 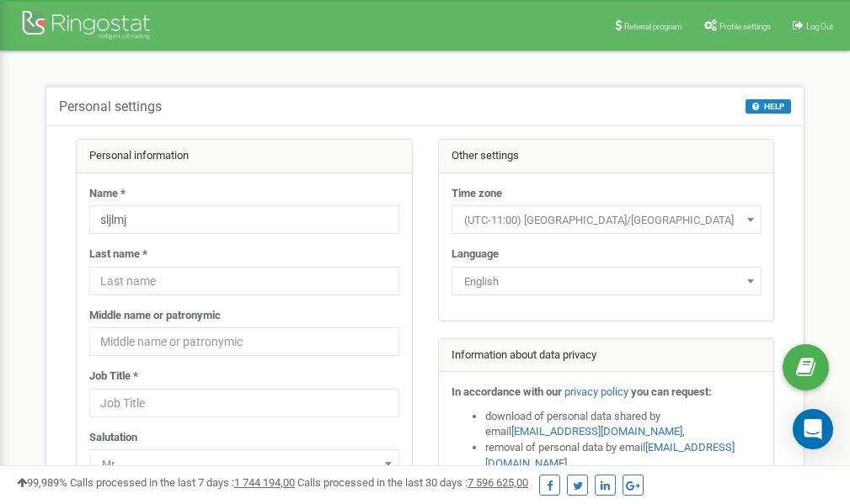 I want to click on h5: Personal settings, so click(x=110, y=107).